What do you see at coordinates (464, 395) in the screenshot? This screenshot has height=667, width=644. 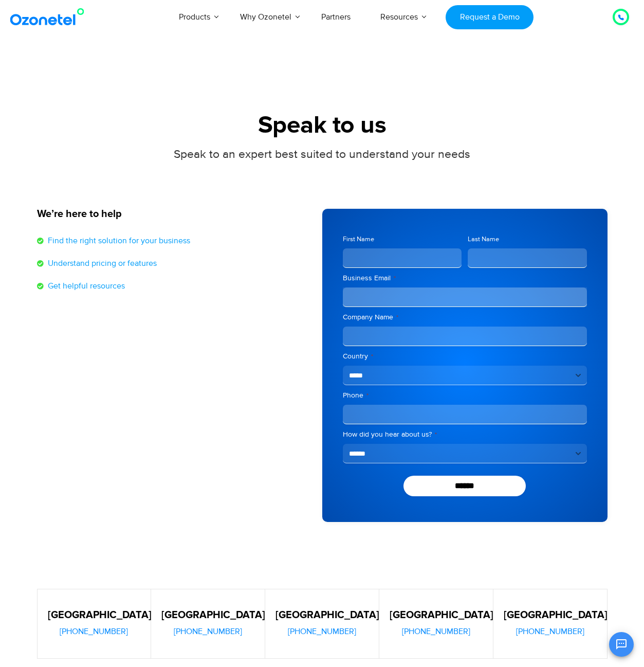 I see `label: Phone` at bounding box center [464, 395].